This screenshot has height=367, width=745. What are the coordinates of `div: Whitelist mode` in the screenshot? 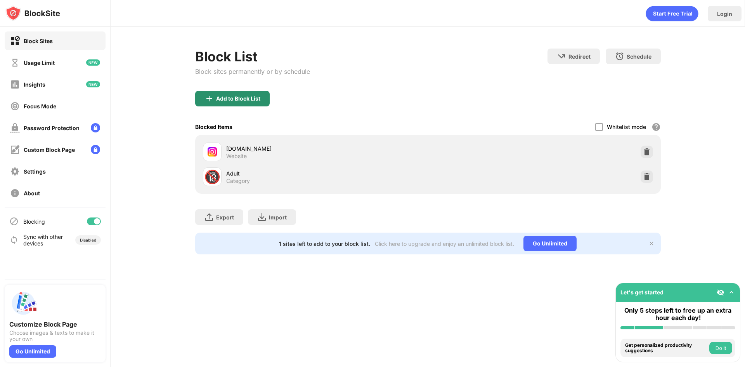 It's located at (626, 126).